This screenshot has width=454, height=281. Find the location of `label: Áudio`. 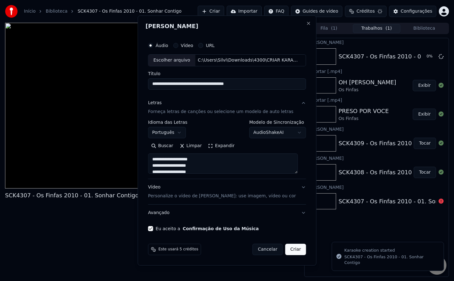

label: Áudio is located at coordinates (162, 45).